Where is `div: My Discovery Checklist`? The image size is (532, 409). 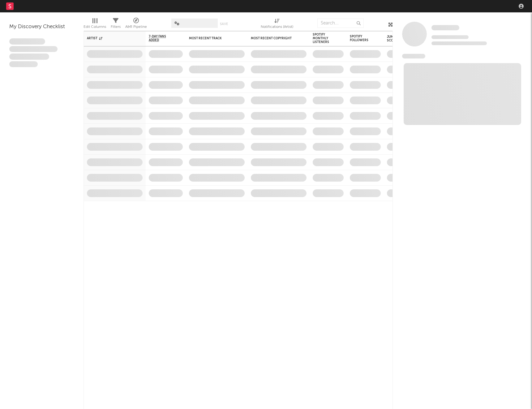
div: My Discovery Checklist is located at coordinates (41, 27).